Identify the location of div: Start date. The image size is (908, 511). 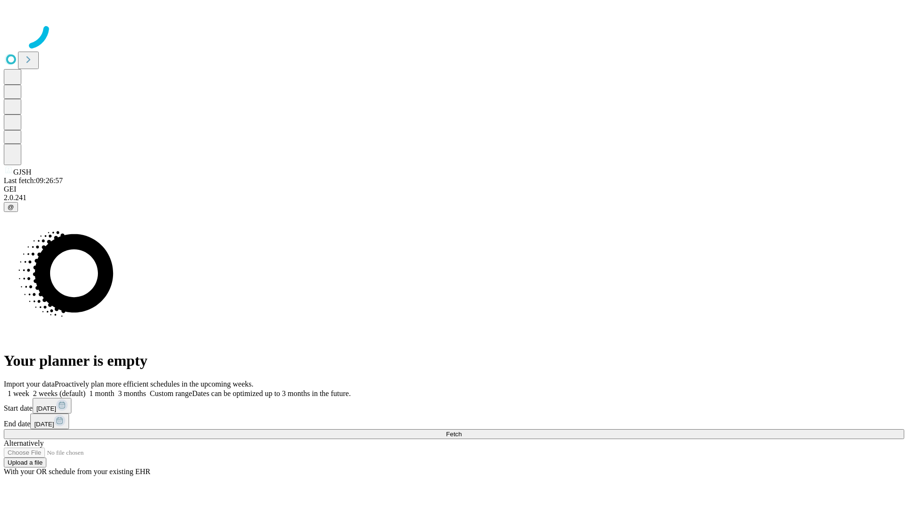
(454, 405).